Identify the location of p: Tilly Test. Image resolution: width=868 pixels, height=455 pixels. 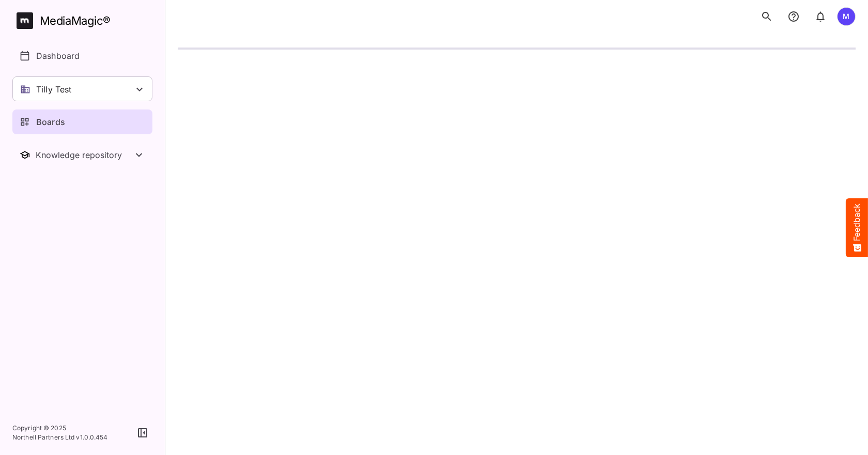
(53, 89).